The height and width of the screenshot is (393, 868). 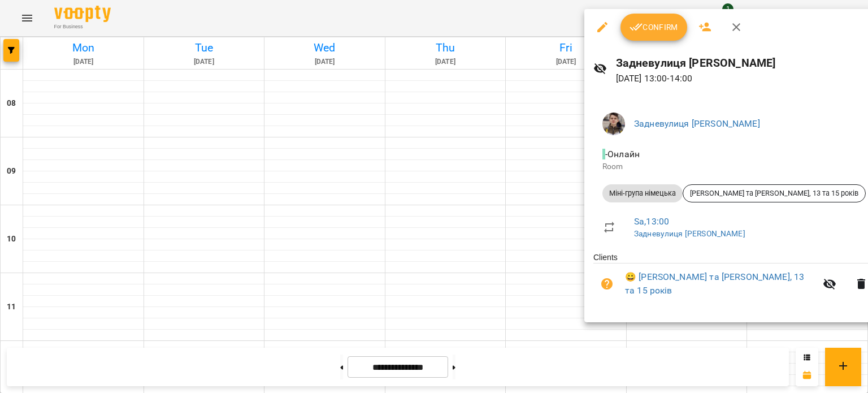 What do you see at coordinates (607, 284) in the screenshot?
I see `button: Unpaid. Bill the attendance?` at bounding box center [607, 284].